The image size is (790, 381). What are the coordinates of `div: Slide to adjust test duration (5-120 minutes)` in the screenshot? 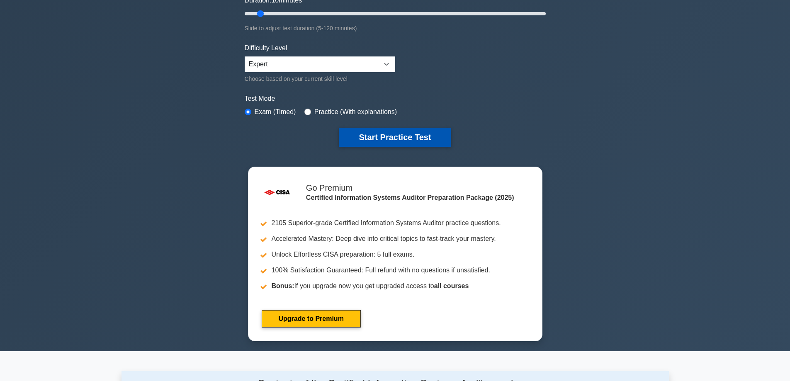 It's located at (395, 28).